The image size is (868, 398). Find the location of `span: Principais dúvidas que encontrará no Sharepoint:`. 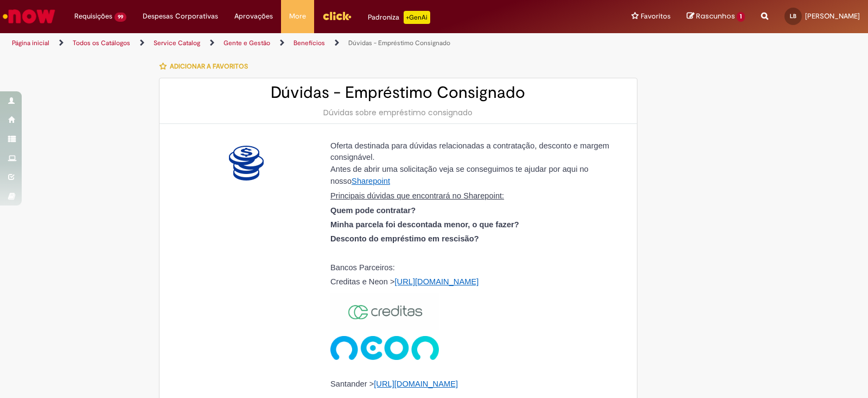

span: Principais dúvidas que encontrará no Sharepoint: is located at coordinates (417, 195).